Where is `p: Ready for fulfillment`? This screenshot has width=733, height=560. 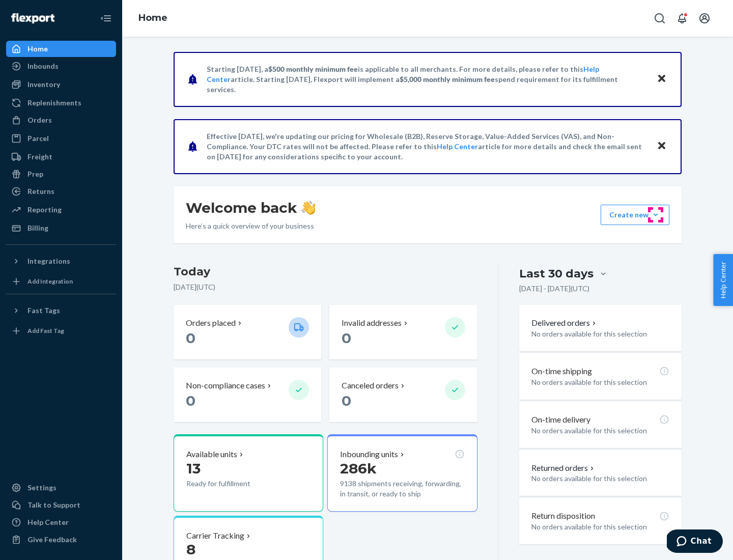 p: Ready for fulfillment is located at coordinates (233, 483).